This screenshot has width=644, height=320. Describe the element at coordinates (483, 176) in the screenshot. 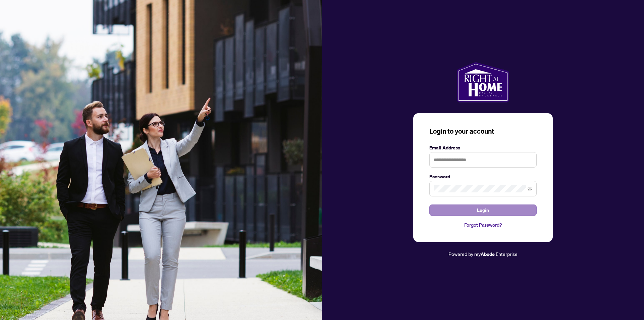

I see `label: Password` at that location.